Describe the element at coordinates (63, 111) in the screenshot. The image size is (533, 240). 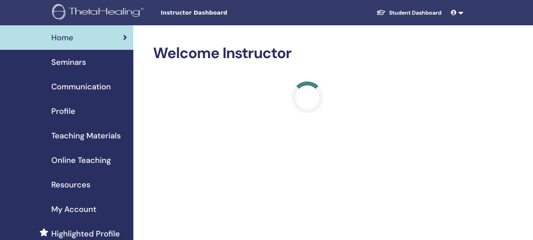
I see `span: Profile` at that location.